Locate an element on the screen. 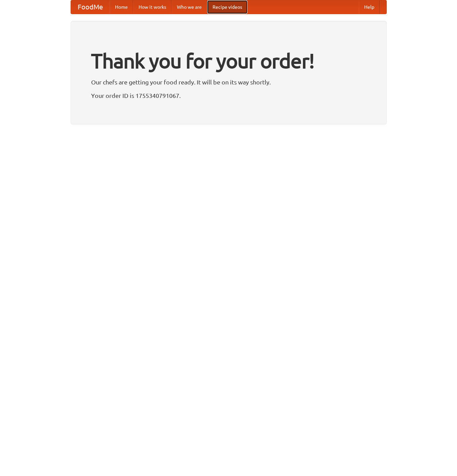 The height and width of the screenshot is (476, 457). a: Who we are is located at coordinates (189, 7).